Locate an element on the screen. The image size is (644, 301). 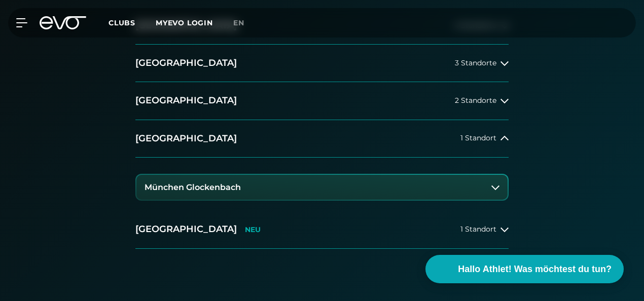
button: Hallo Athlet! Was möchtest du tun? is located at coordinates (525, 269).